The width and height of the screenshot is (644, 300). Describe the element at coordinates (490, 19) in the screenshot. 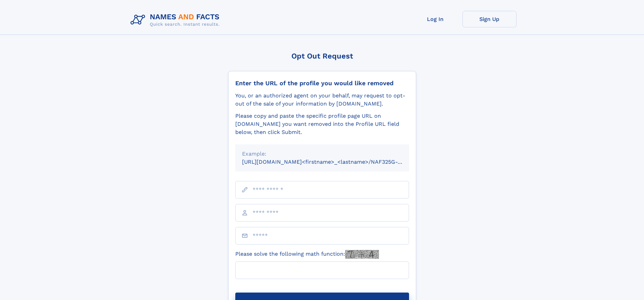

I see `a: Sign Up` at that location.